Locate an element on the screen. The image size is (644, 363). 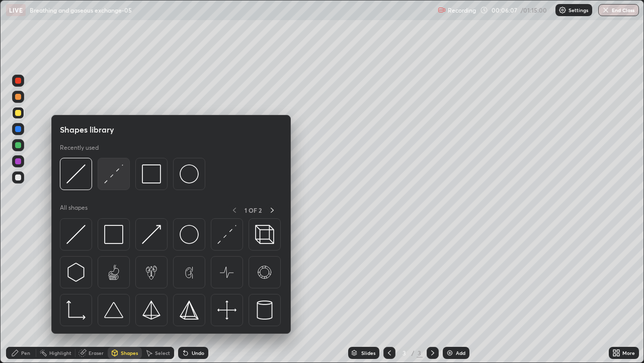
img: recording.375f2c34.svg is located at coordinates (442, 10).